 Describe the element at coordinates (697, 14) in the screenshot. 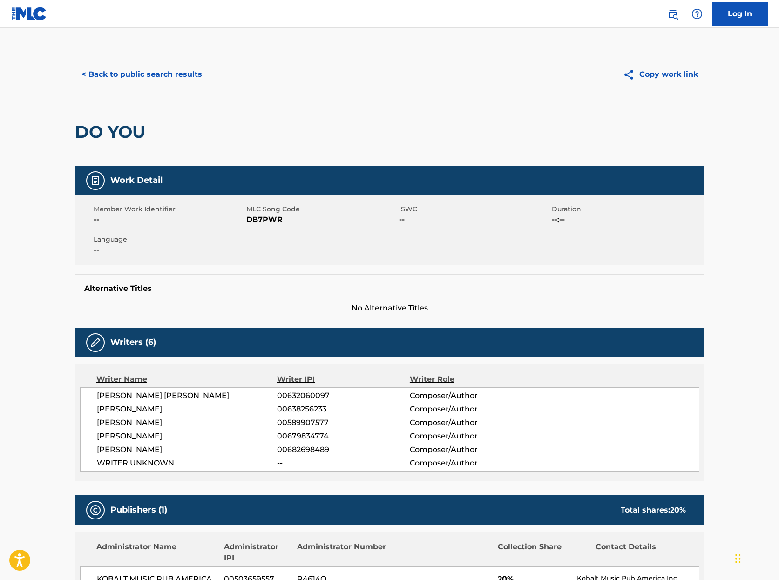

I see `img: help` at that location.